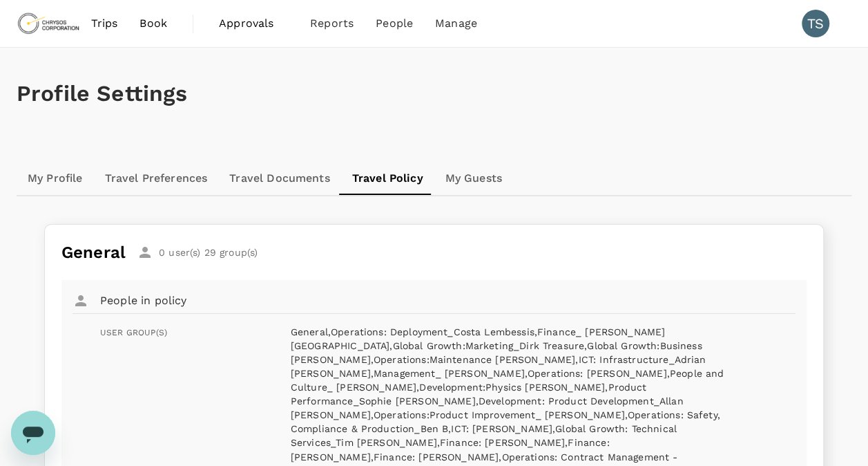 The height and width of the screenshot is (466, 868). I want to click on span: Book, so click(153, 24).